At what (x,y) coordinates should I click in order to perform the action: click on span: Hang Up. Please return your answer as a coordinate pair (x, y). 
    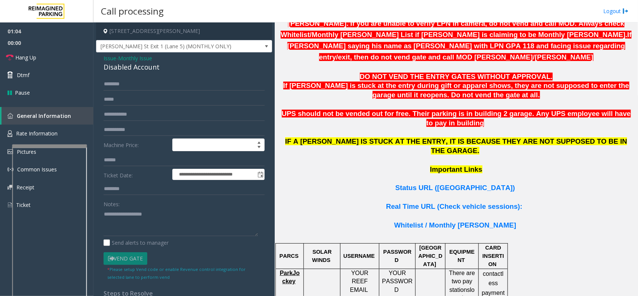
    Looking at the image, I should click on (26, 57).